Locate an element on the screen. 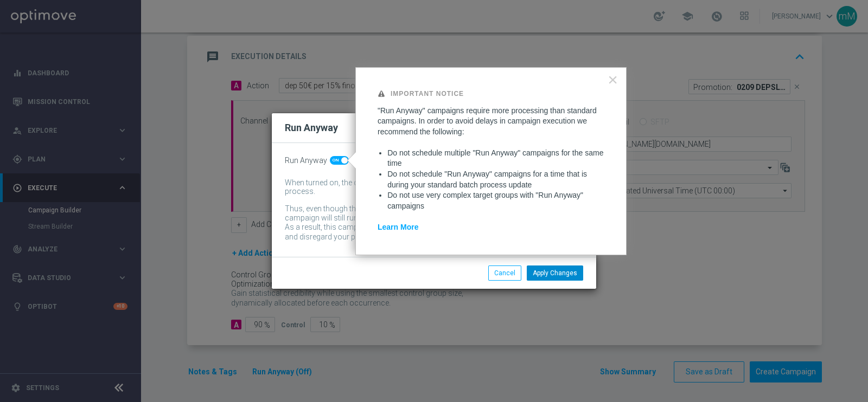 Image resolution: width=868 pixels, height=402 pixels. button: Close is located at coordinates (612, 79).